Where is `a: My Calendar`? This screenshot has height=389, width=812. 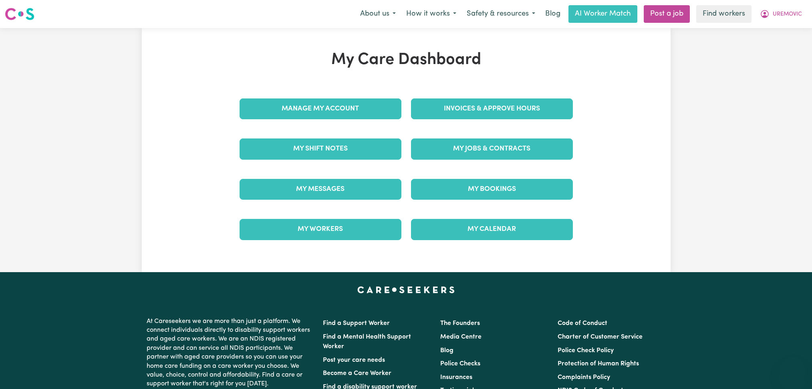 a: My Calendar is located at coordinates (492, 230).